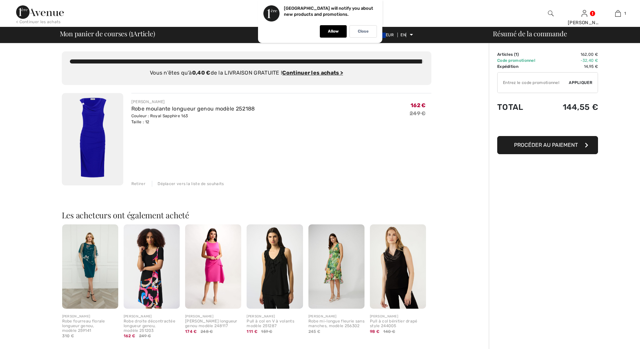 The image size is (640, 349). Describe the element at coordinates (140, 122) in the screenshot. I see `font: Taille : 12` at that location.